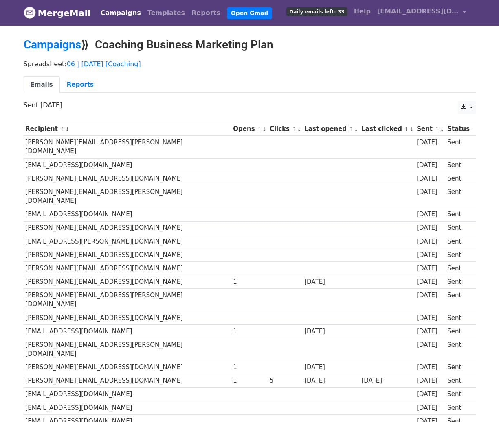 This screenshot has height=422, width=499. What do you see at coordinates (429, 129) in the screenshot?
I see `th: Sent` at bounding box center [429, 129].